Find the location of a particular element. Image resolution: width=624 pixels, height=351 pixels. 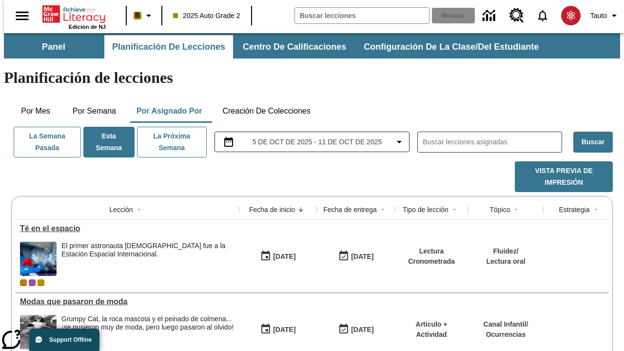

button: 10/06/25: Primer día en que estuvo disponible la lección is located at coordinates (278, 256).